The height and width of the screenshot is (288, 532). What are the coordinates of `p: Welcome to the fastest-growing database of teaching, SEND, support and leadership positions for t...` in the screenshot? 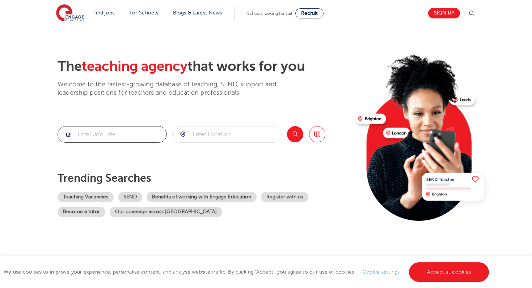 It's located at (177, 89).